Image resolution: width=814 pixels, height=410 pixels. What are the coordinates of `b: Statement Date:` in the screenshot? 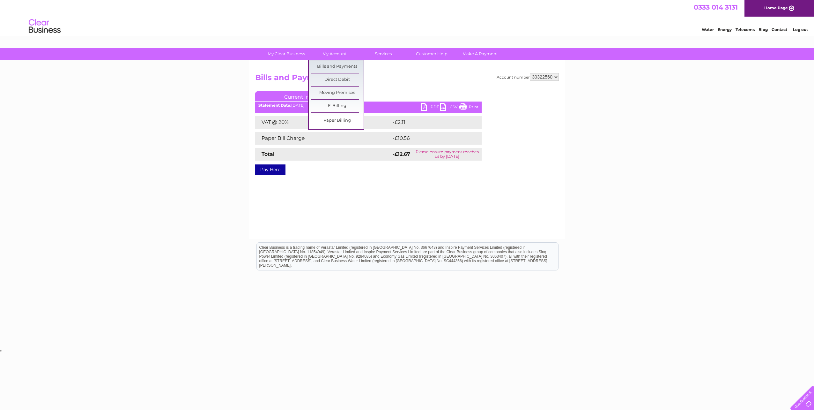 It's located at (275, 105).